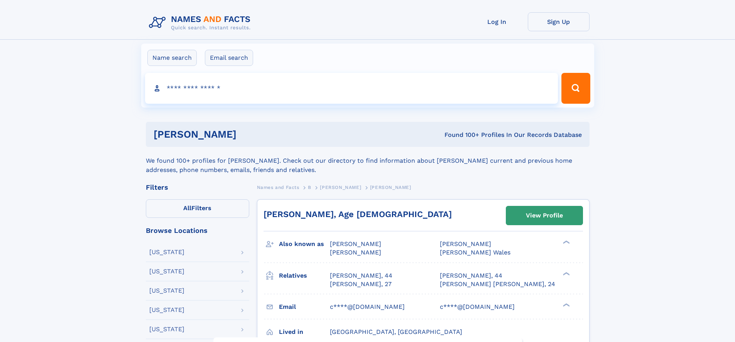 The width and height of the screenshot is (735, 342). I want to click on div: Found 100+ Profiles In Our Records Database, so click(461, 135).